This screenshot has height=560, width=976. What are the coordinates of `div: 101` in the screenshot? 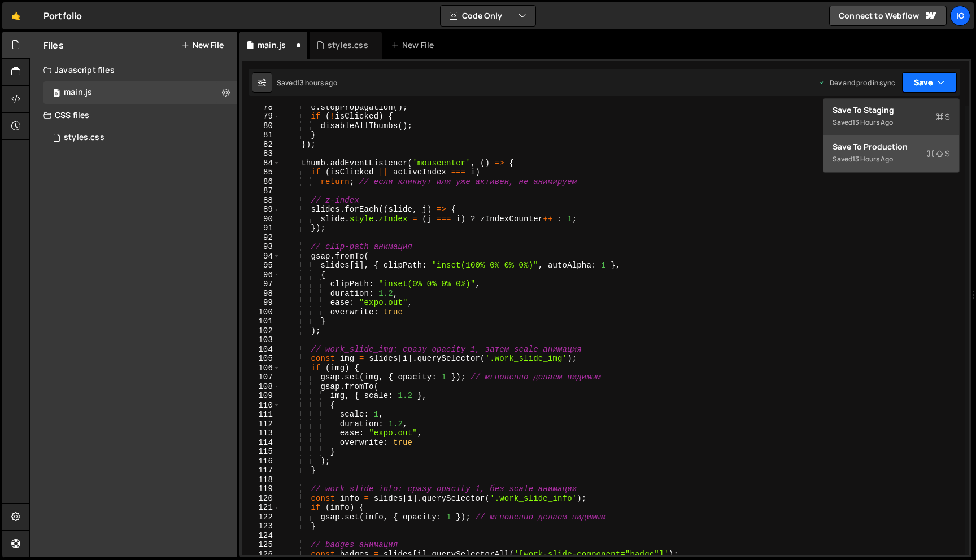 It's located at (261, 321).